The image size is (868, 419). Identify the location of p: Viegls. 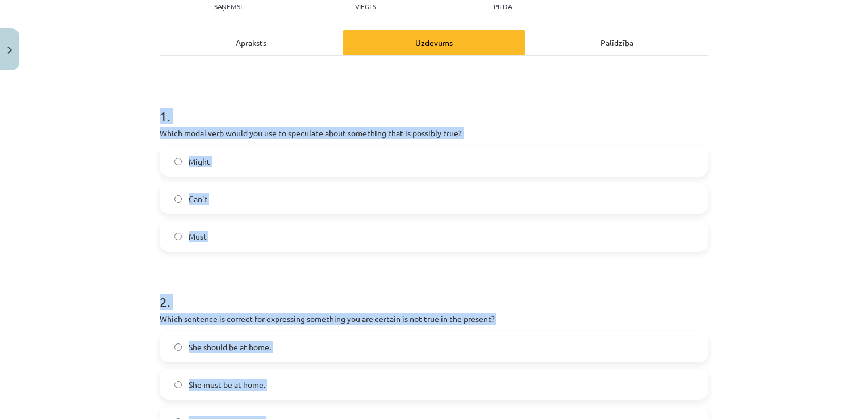
(365, 6).